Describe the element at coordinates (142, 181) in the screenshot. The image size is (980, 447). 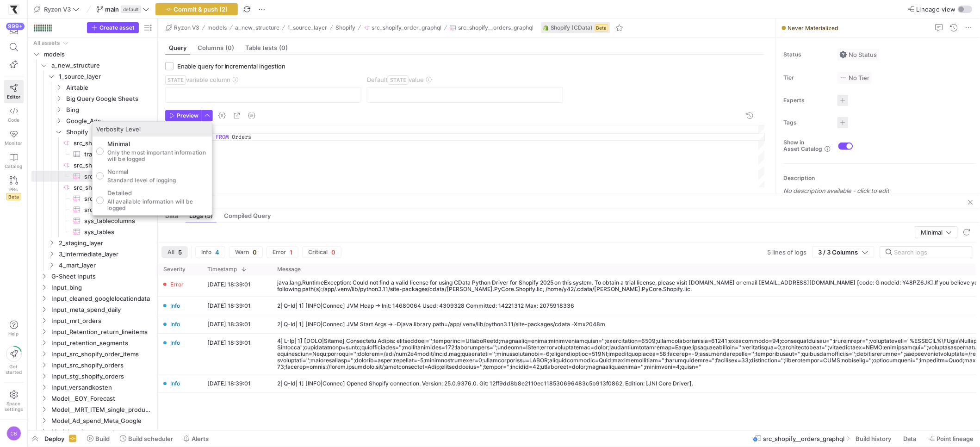
I see `p: Standard level of logging` at that location.